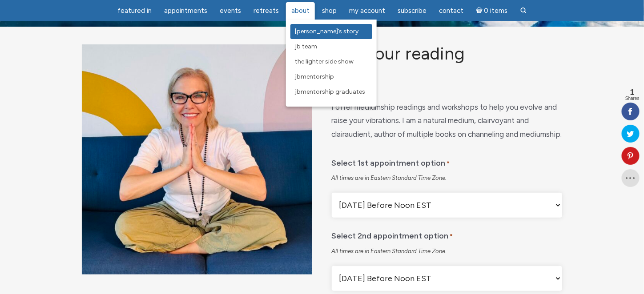 This screenshot has width=644, height=294. What do you see at coordinates (186, 10) in the screenshot?
I see `span: Appointments` at bounding box center [186, 10].